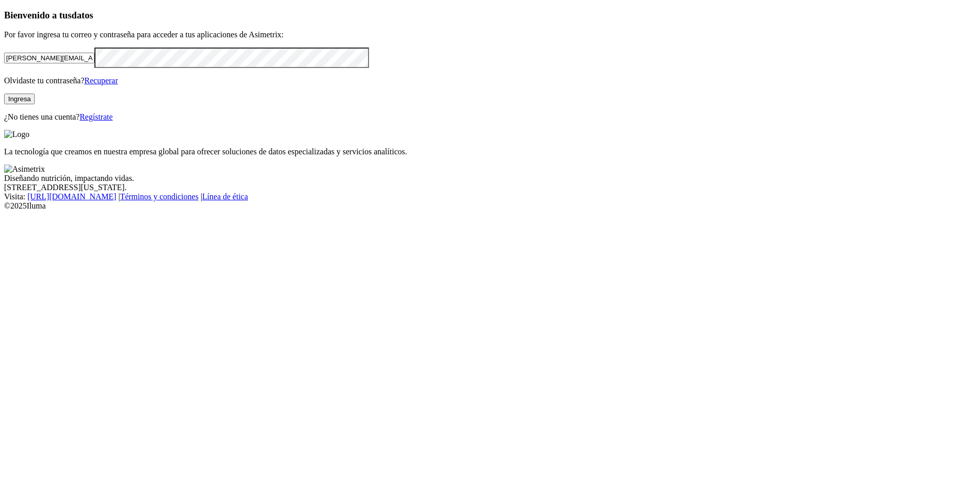  What do you see at coordinates (490, 197) in the screenshot?
I see `div: Visita : | |` at bounding box center [490, 197].